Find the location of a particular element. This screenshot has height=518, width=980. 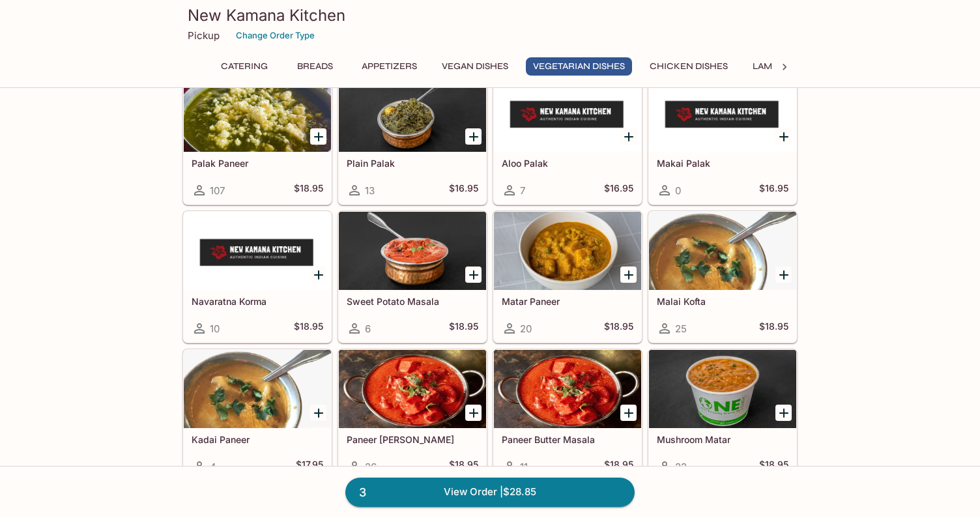

div: Mushroom Matar is located at coordinates (722, 389).